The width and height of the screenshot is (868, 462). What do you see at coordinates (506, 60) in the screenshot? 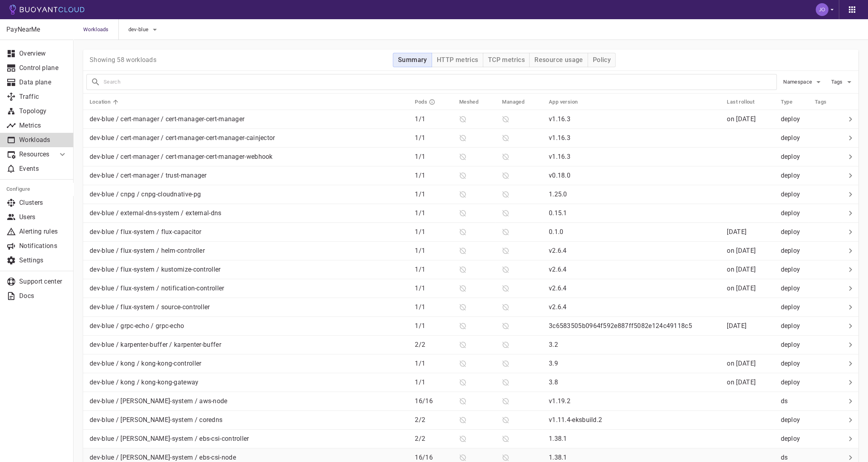
I see `button: TCP metrics` at bounding box center [506, 60].